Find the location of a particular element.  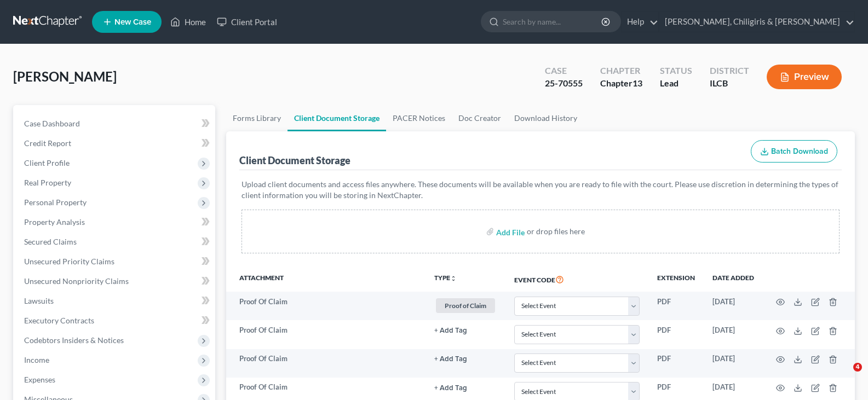

a: Download History is located at coordinates (545, 118).